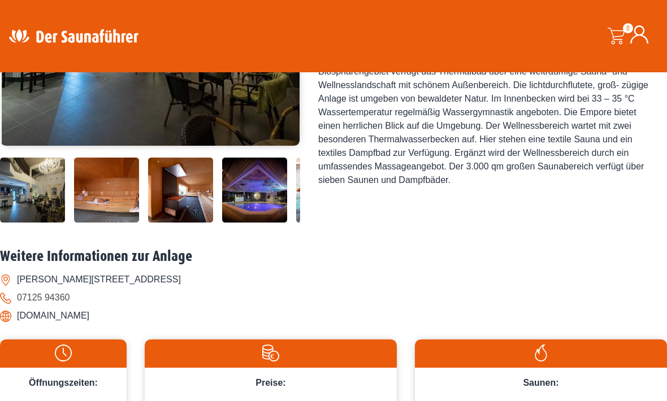 Image resolution: width=667 pixels, height=401 pixels. I want to click on span: Saunen:, so click(541, 383).